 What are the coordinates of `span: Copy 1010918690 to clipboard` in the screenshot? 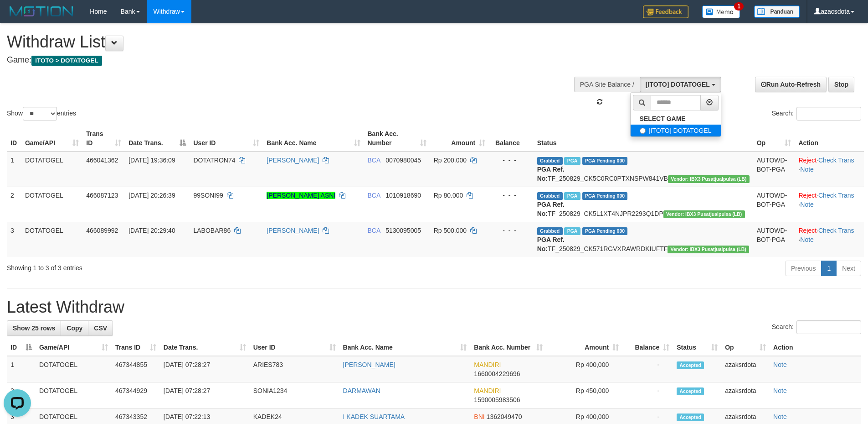 It's located at (403, 195).